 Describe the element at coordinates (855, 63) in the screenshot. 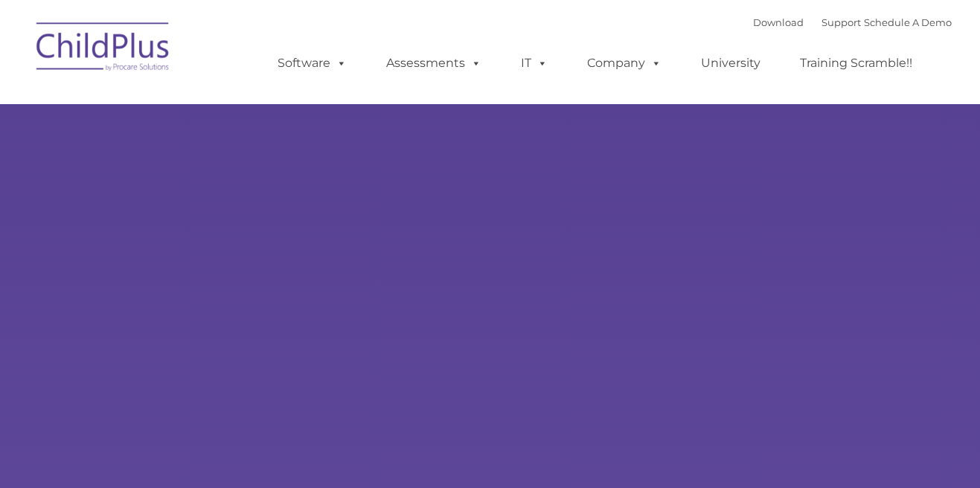

I see `a: Training Scramble!!` at that location.